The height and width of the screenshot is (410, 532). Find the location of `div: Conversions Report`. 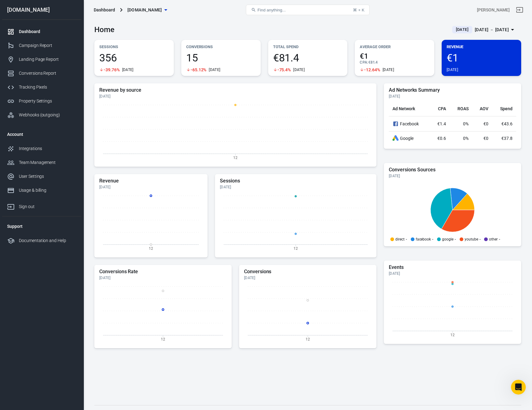

div: Conversions Report is located at coordinates (48, 74).